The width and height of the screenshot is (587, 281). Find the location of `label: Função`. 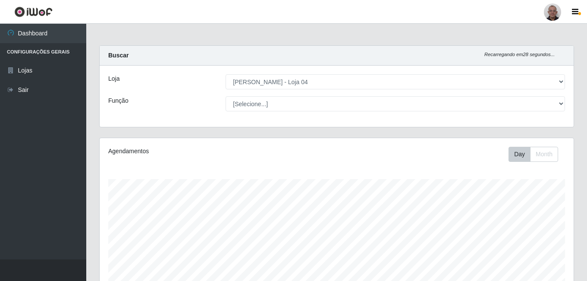

label: Função is located at coordinates (118, 100).